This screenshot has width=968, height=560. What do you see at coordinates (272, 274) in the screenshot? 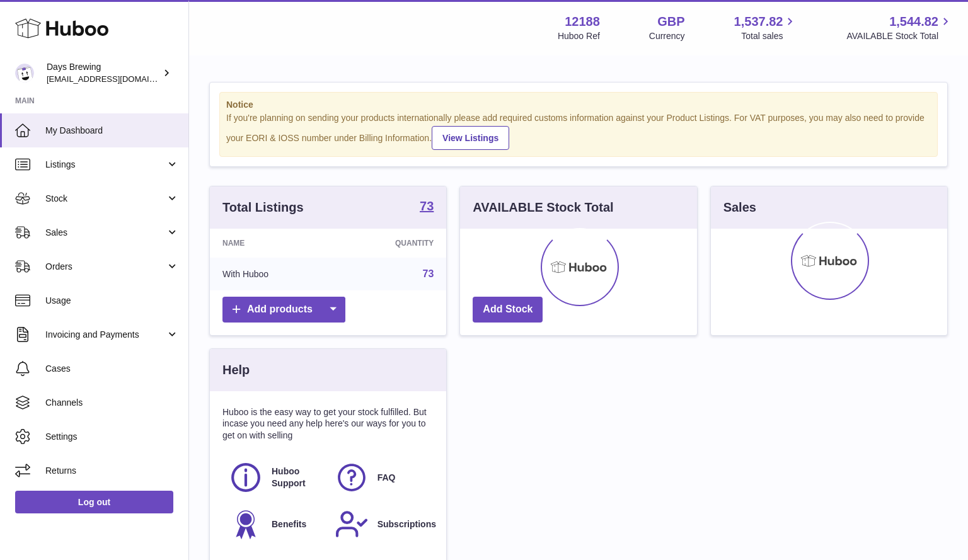
I see `td: With Huboo` at bounding box center [272, 274].